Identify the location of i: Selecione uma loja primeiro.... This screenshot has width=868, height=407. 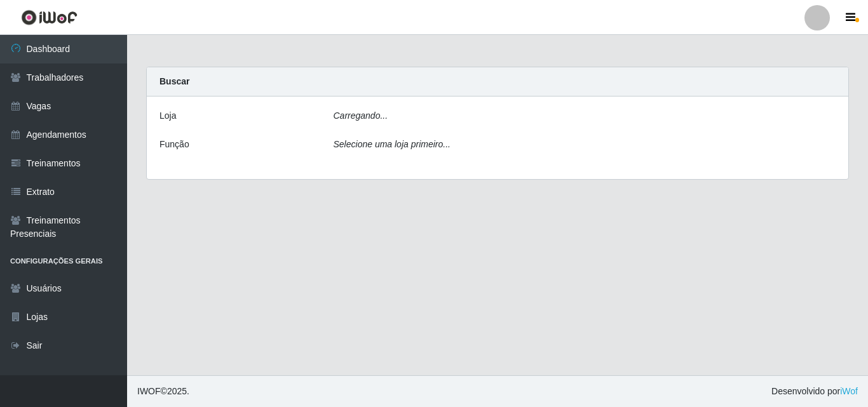
(392, 144).